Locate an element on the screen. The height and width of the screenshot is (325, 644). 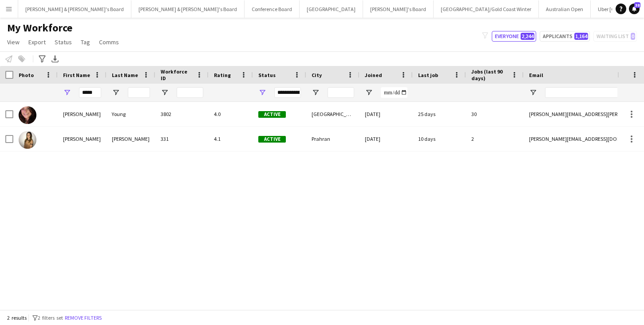
span: Jobs (last 90 days) is located at coordinates (489, 75).